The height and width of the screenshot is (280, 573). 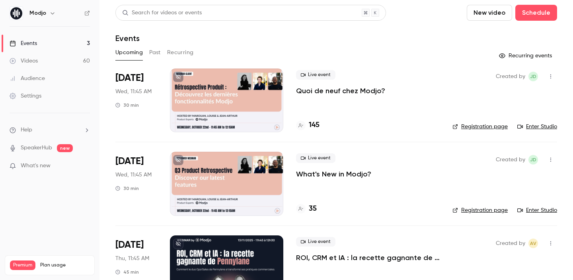 What do you see at coordinates (306, 208) in the screenshot?
I see `a: 35` at bounding box center [306, 208].